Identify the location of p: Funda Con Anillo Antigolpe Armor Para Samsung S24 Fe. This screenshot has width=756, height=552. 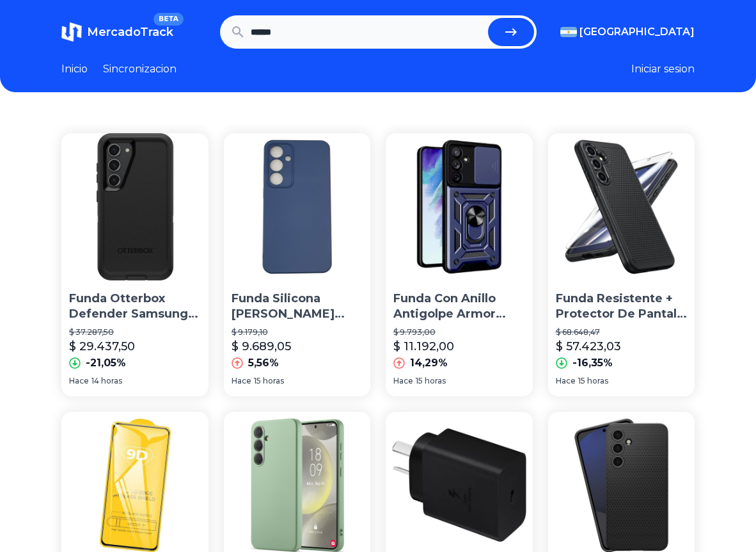
(459, 307).